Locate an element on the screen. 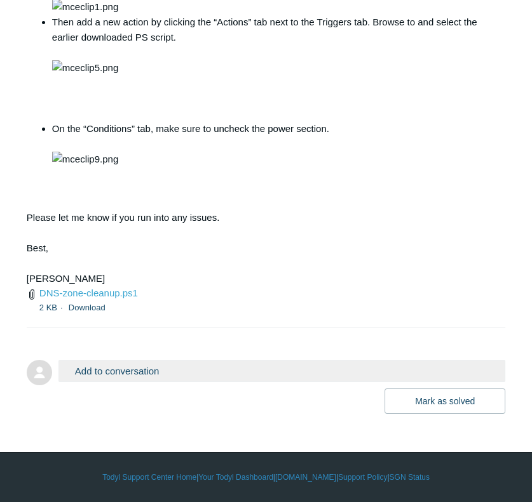 This screenshot has width=532, height=502. button: Add to conversation is located at coordinates (281, 371).